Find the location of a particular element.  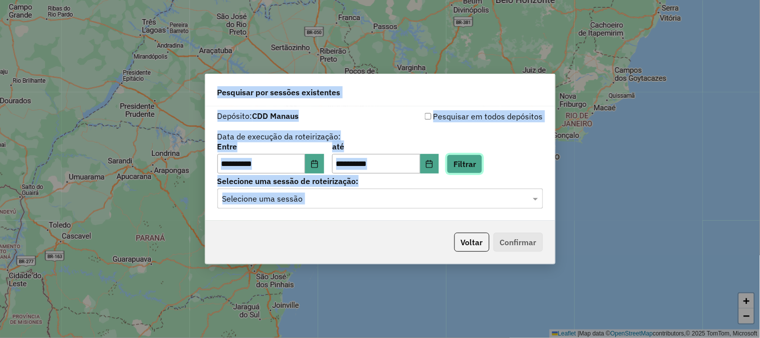

div: Pesquisar em todos depósitos is located at coordinates (461, 116).